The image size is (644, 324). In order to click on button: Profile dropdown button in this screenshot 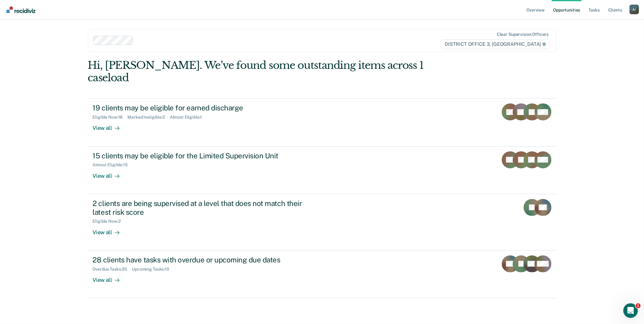, I will do `click(635, 9)`.